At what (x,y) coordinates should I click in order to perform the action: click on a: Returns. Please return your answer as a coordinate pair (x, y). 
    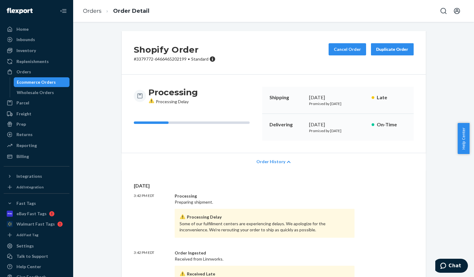
    Looking at the image, I should click on (37, 135).